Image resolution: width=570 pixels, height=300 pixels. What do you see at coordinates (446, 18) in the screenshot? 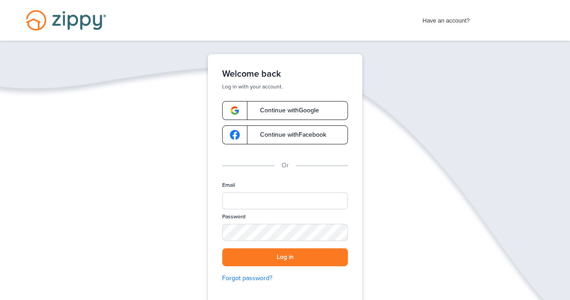
I see `span: Have an account?` at bounding box center [446, 18].